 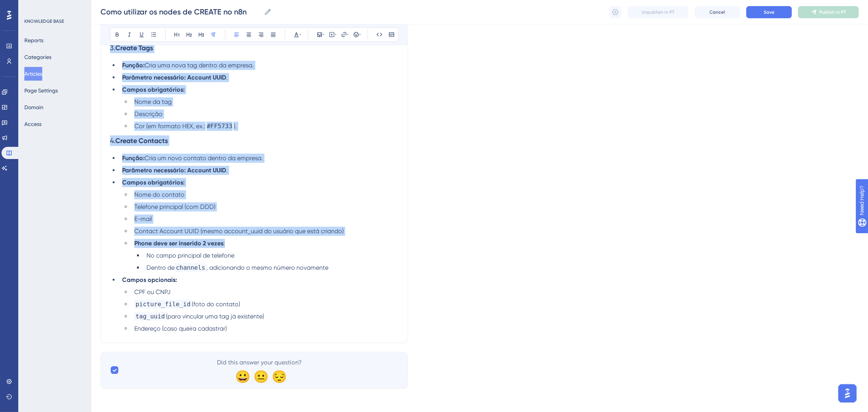 What do you see at coordinates (190, 267) in the screenshot?
I see `span: channels` at bounding box center [190, 267].